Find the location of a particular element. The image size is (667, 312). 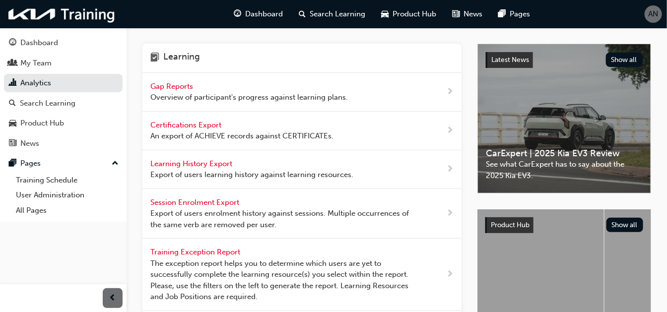

span: Dashboard is located at coordinates (264, 14).